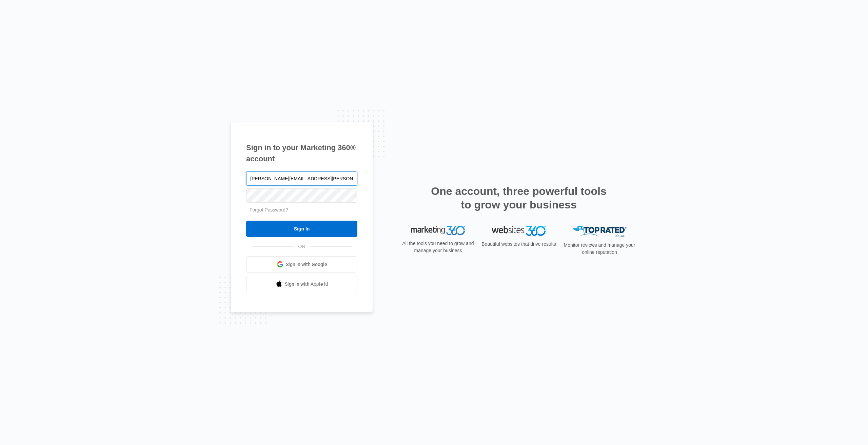 The height and width of the screenshot is (445, 868). I want to click on span: Sign in with Google, so click(306, 264).